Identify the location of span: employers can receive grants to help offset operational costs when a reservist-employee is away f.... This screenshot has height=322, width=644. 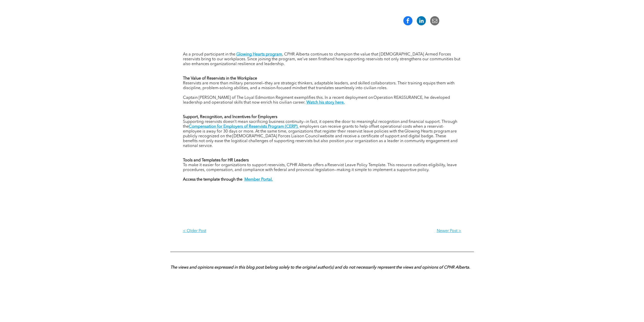
(320, 136).